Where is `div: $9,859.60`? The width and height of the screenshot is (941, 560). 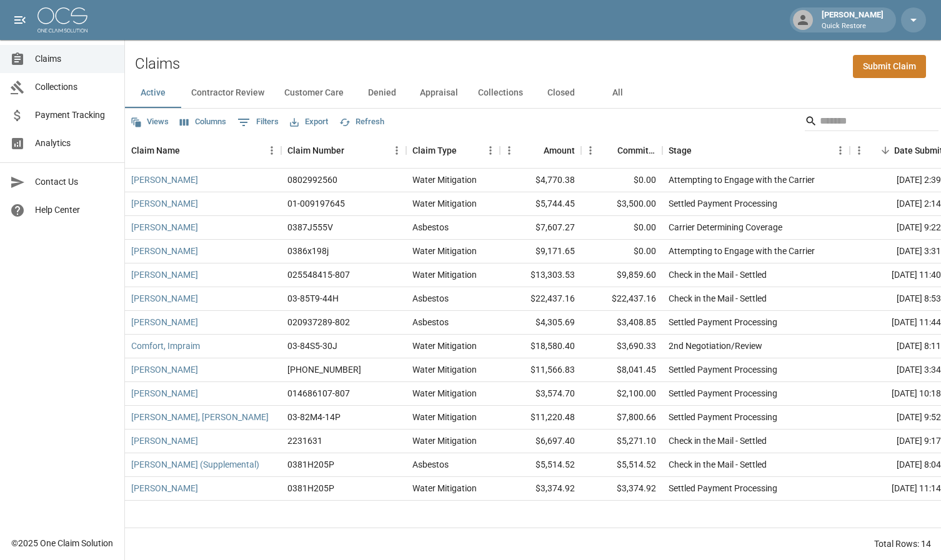 div: $9,859.60 is located at coordinates (622, 276).